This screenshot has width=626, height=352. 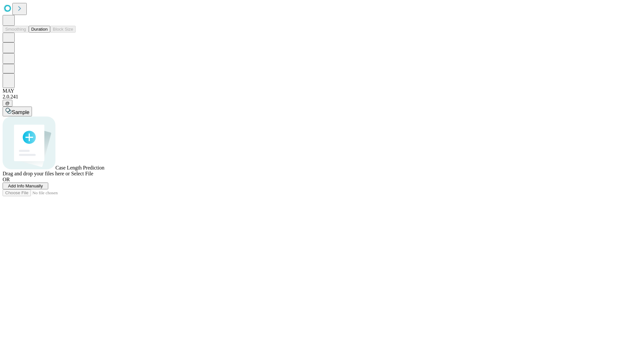 I want to click on button: Sample, so click(x=17, y=112).